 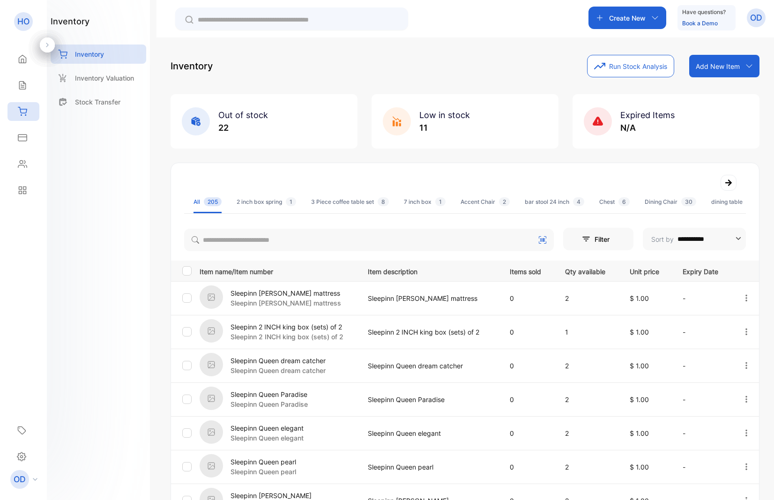 I want to click on span: 2, so click(x=504, y=202).